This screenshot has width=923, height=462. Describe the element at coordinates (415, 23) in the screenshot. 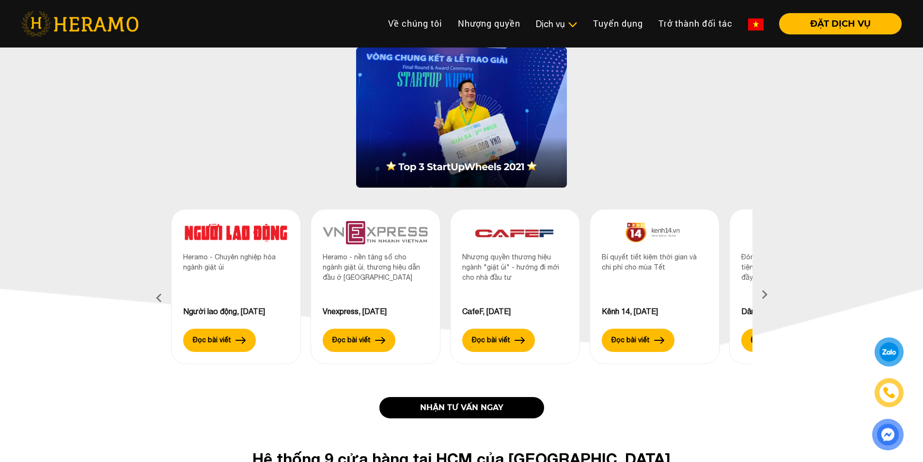

I see `a: Về chúng tôi` at that location.